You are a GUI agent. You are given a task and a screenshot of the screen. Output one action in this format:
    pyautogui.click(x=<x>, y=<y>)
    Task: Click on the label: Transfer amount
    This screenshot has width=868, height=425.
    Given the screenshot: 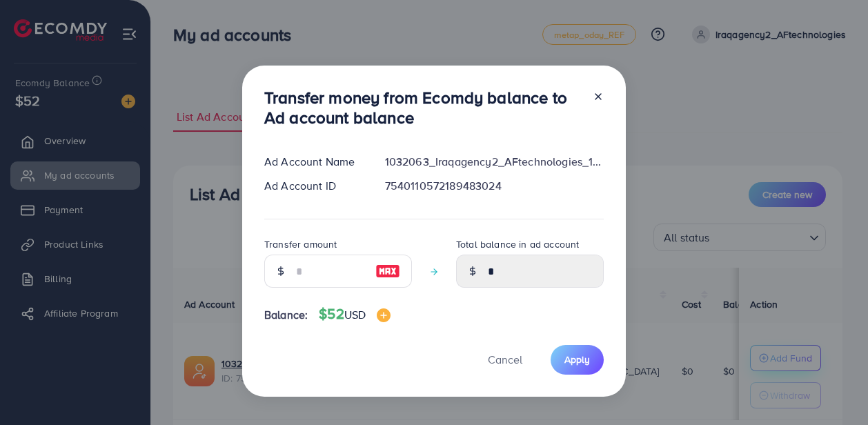 What is the action you would take?
    pyautogui.click(x=300, y=244)
    